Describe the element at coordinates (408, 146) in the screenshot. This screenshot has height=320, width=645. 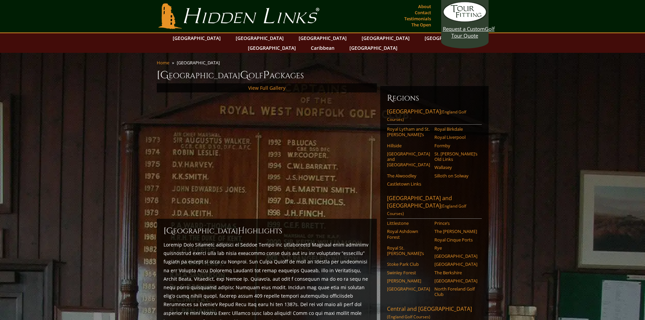
I see `a: Hillside` at that location.